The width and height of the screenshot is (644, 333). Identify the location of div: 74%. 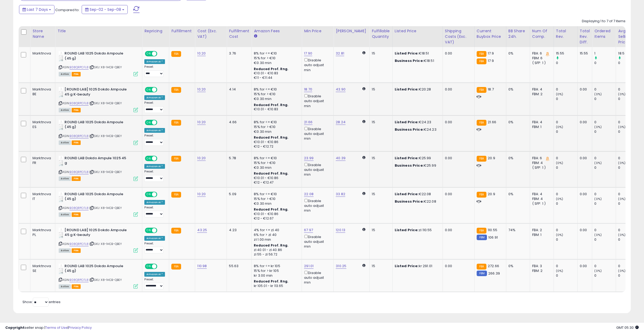
(516, 230).